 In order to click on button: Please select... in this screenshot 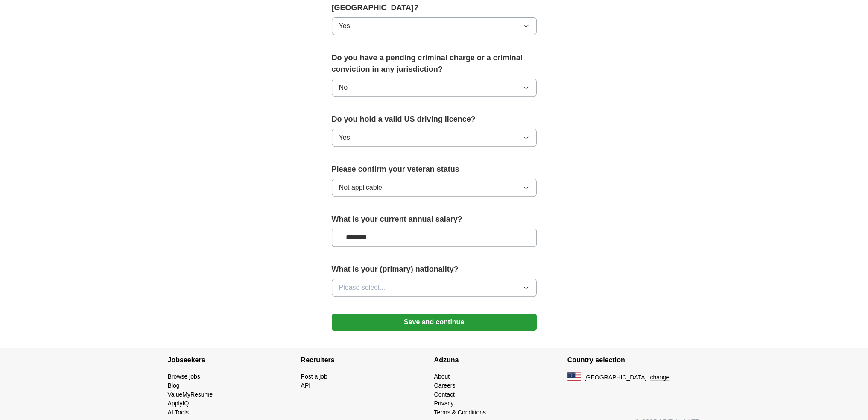, I will do `click(434, 288)`.